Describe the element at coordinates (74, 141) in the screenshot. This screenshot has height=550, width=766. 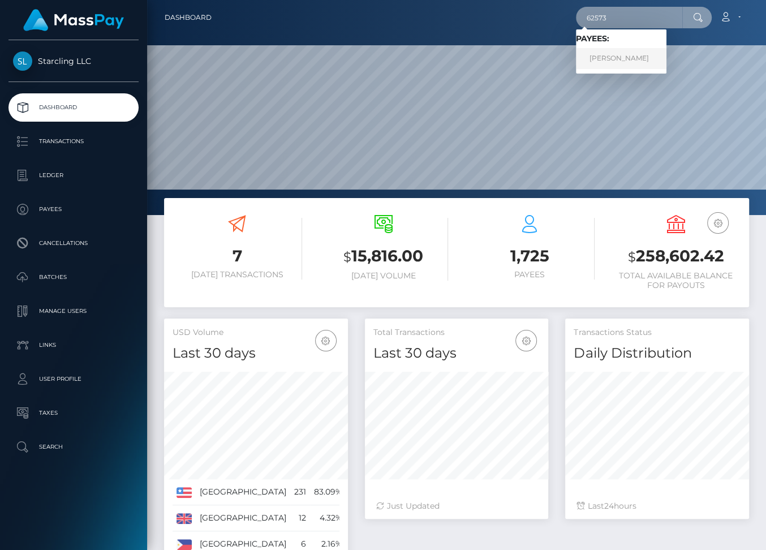
I see `a: Transactions` at that location.